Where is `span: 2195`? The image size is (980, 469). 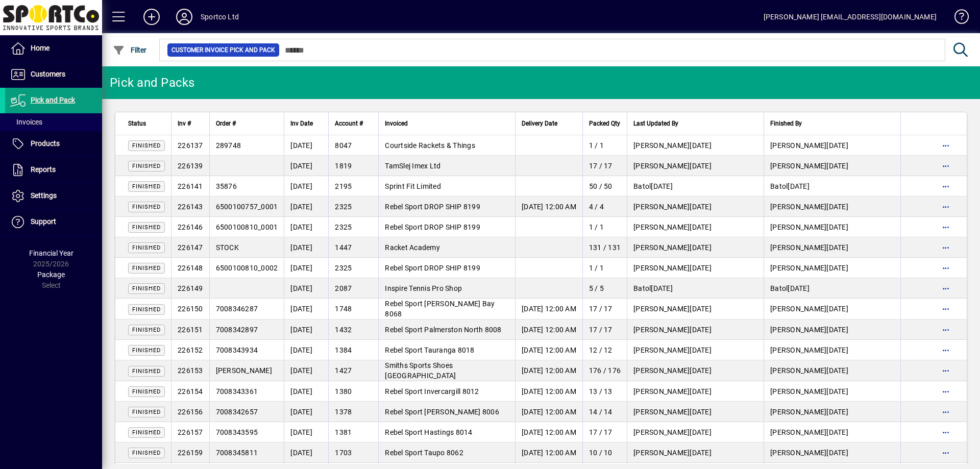
span: 2195 is located at coordinates (342, 186).